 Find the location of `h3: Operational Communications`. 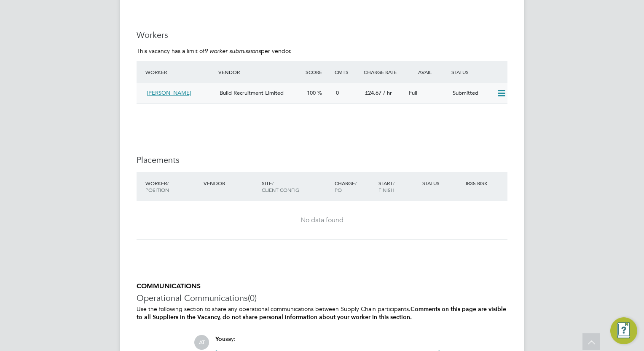

h3: Operational Communications is located at coordinates (322, 298).